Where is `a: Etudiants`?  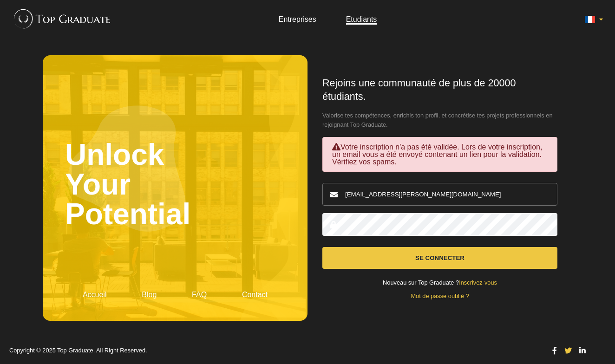
a: Etudiants is located at coordinates (362, 19).